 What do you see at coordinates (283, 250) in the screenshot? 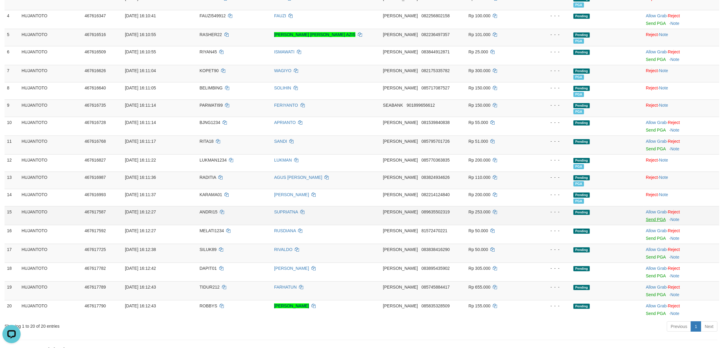
I see `a: RIVALDO` at bounding box center [283, 250].